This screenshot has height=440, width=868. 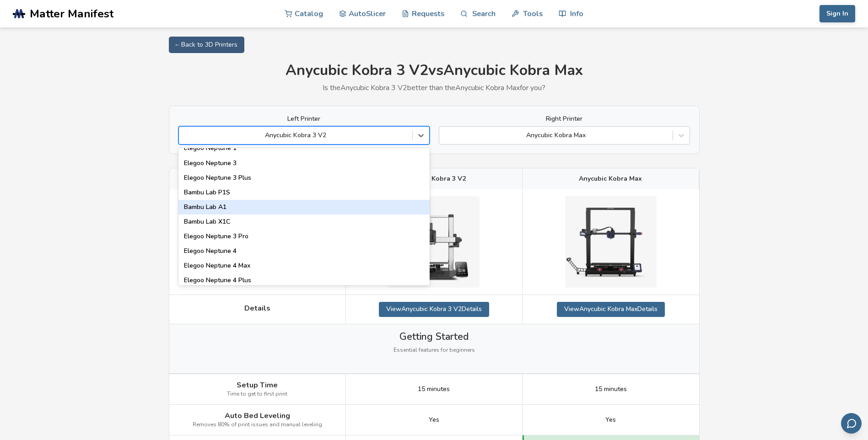 I want to click on label: Left Printer, so click(x=304, y=119).